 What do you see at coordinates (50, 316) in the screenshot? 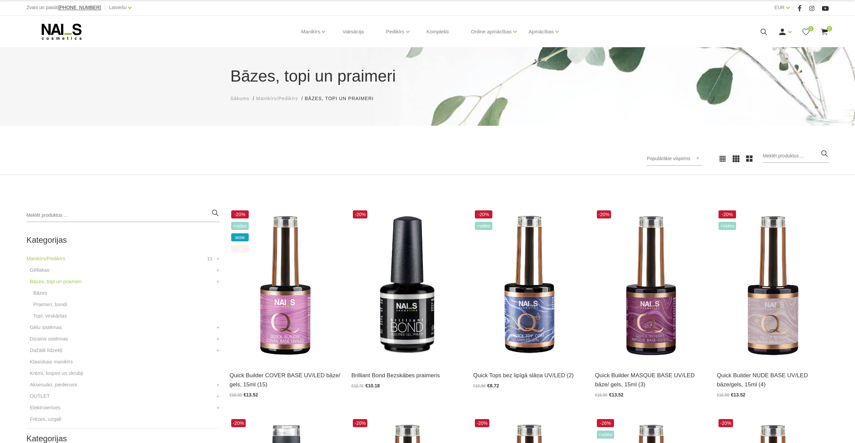
I see `a: Topi, virskārtas` at bounding box center [50, 316].